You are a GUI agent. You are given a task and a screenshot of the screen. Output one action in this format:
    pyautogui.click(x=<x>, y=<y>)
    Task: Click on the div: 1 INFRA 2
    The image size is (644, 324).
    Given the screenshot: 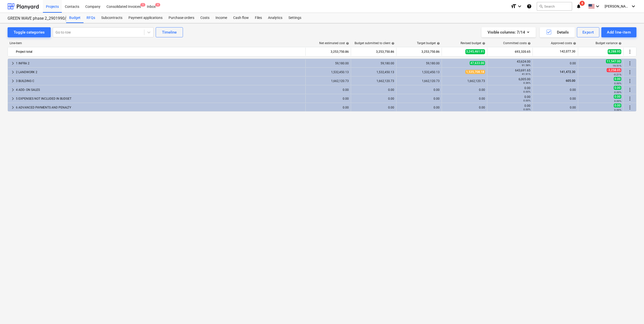 What is the action you would take?
    pyautogui.click(x=159, y=63)
    